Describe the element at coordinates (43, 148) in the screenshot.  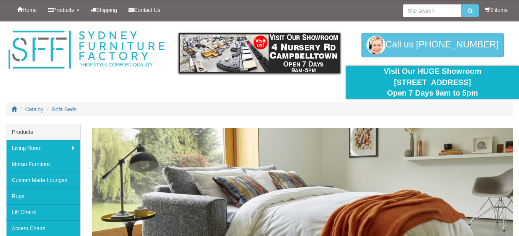
I see `a: Living Room` at that location.